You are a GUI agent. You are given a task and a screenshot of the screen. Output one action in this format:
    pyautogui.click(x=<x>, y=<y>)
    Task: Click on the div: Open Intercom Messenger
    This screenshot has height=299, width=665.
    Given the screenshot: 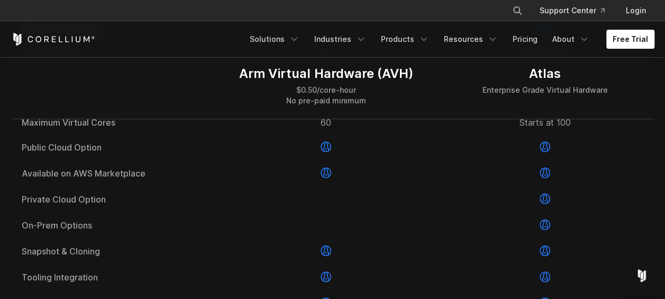 What is the action you would take?
    pyautogui.click(x=642, y=275)
    